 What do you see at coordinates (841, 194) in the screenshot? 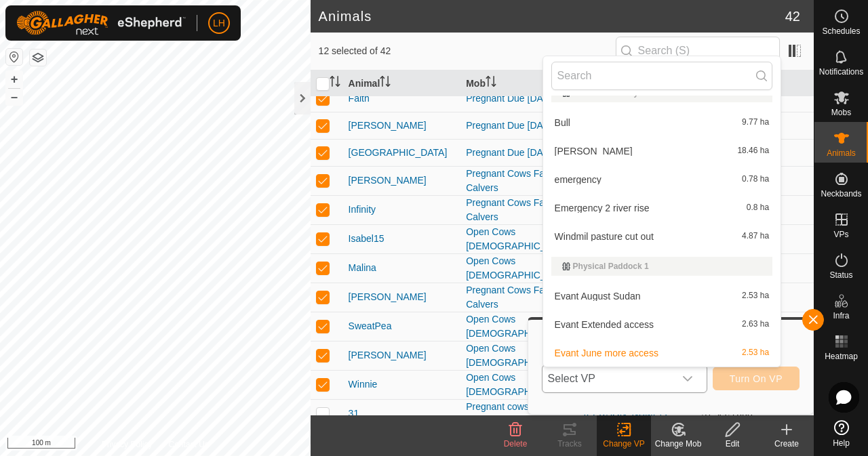
I see `span: Neckbands` at bounding box center [841, 194].